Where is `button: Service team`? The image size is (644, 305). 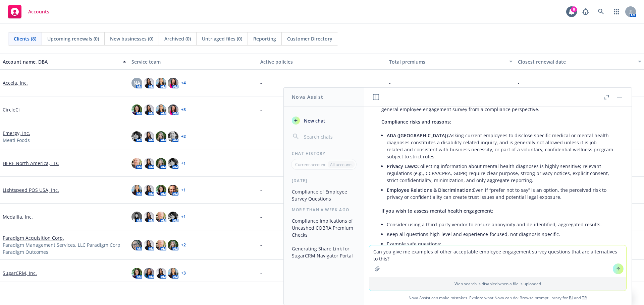
button: Service team is located at coordinates (194, 62).